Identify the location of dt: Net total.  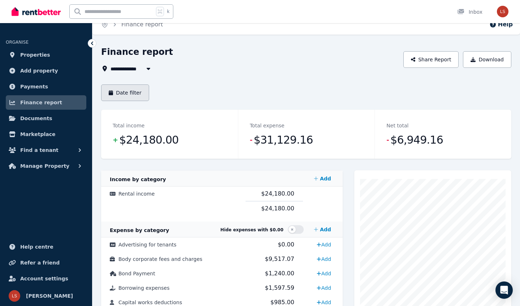
(398, 126).